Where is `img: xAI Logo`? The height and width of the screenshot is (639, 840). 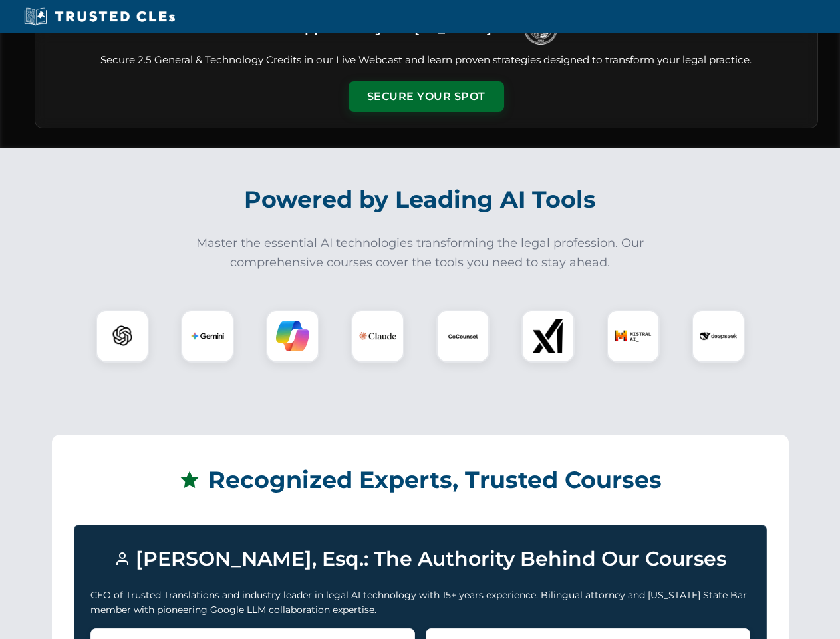 img: xAI Logo is located at coordinates (548, 336).